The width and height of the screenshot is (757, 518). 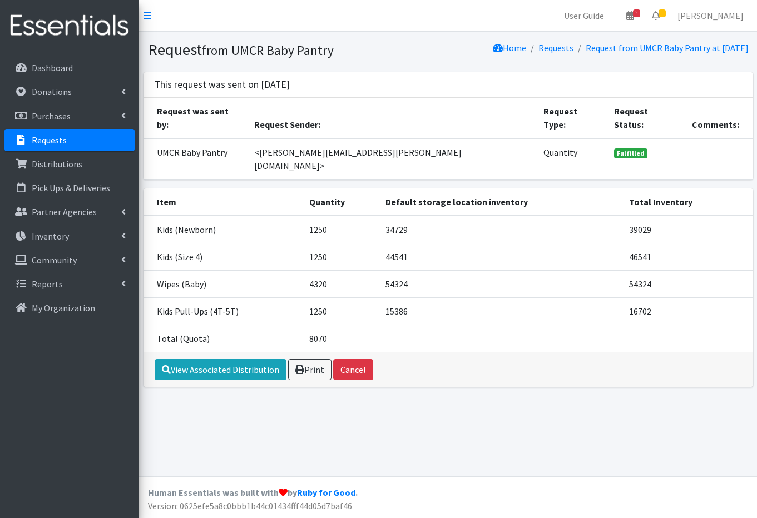 I want to click on a: Home, so click(x=509, y=48).